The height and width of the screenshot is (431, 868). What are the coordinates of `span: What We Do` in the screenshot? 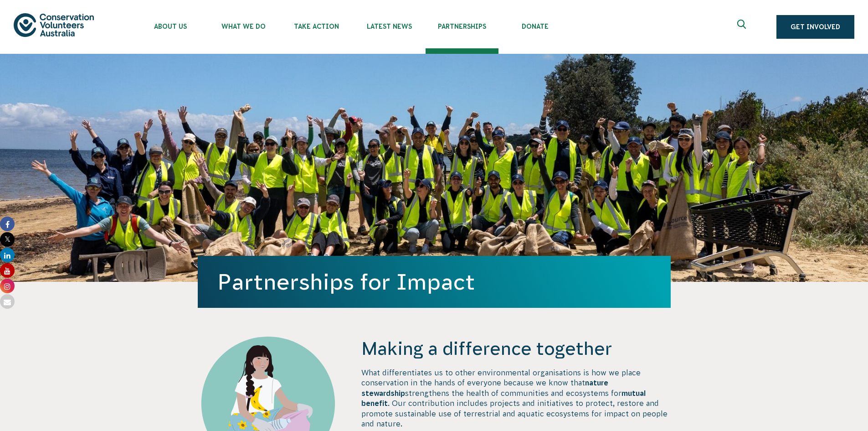 It's located at (243, 27).